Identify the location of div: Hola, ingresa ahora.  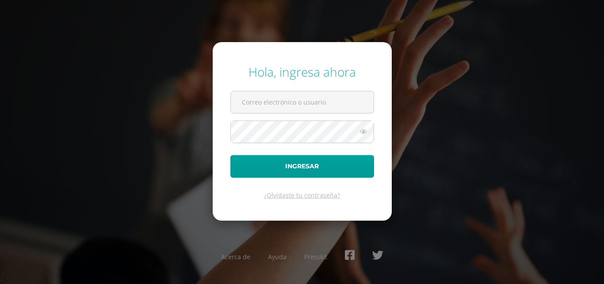
(302, 72).